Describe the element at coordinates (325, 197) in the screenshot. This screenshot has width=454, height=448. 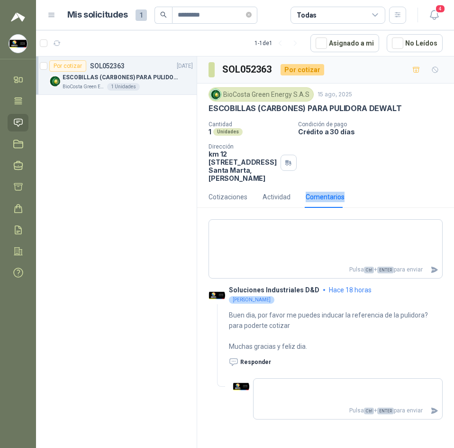
I see `div: Comentarios` at that location.